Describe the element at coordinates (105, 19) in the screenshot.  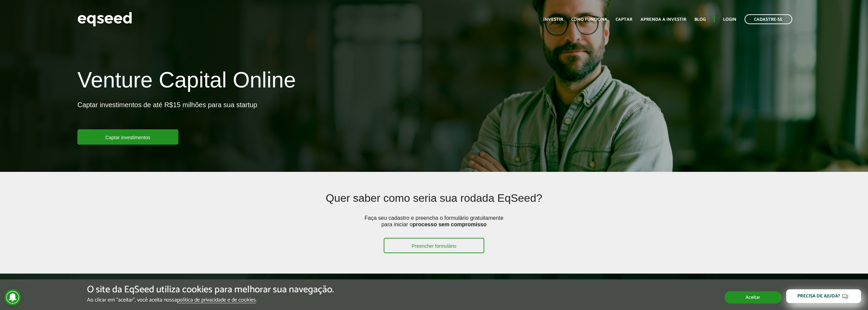
I see `img: EqSeed` at that location.